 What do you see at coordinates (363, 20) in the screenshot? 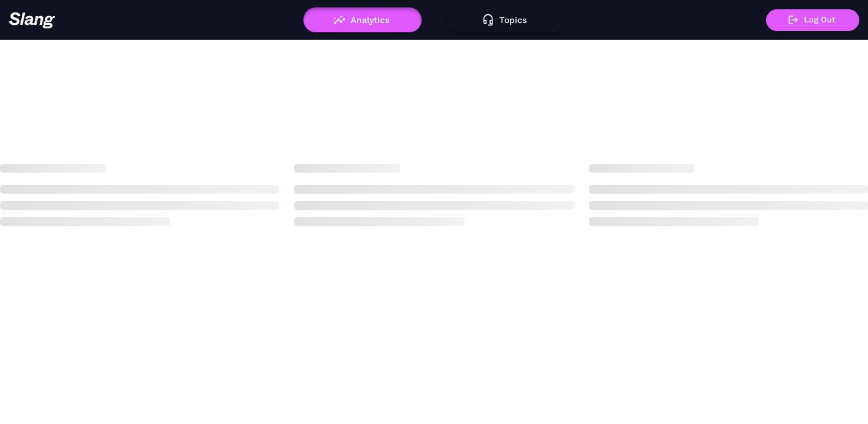
I see `button: Analytics` at bounding box center [363, 20].